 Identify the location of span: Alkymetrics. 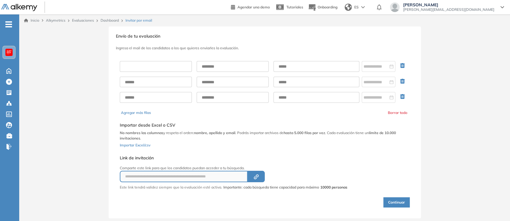
(56, 20).